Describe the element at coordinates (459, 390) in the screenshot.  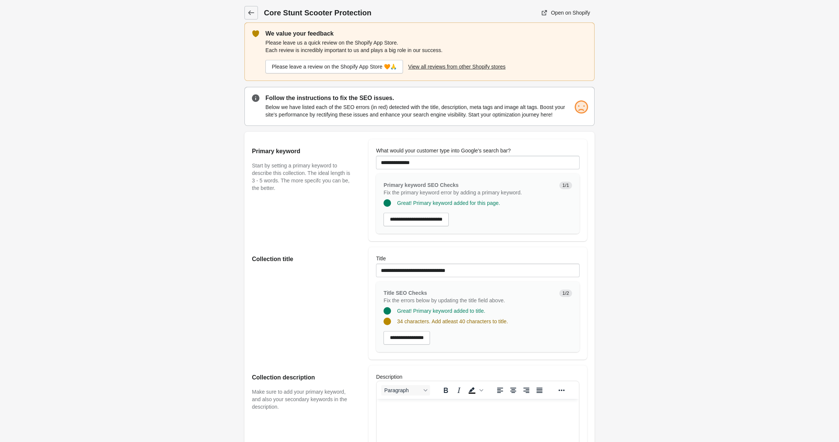
I see `button: Italic` at that location.